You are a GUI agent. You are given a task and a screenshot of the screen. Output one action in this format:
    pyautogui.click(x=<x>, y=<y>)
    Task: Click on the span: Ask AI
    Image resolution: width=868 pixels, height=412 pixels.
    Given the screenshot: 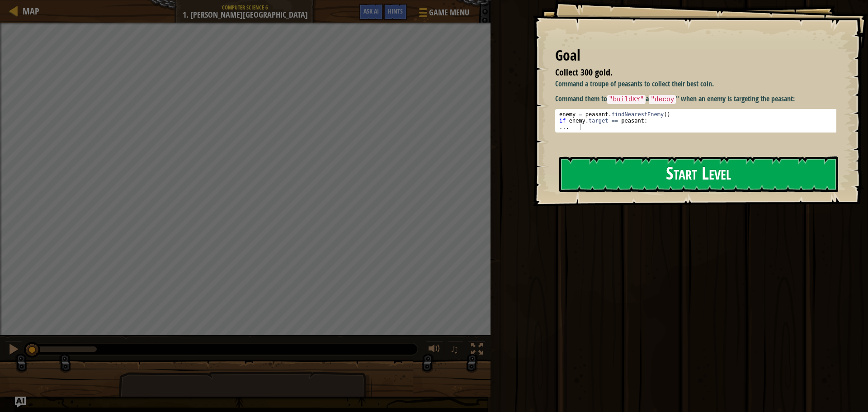 What is the action you would take?
    pyautogui.click(x=371, y=11)
    